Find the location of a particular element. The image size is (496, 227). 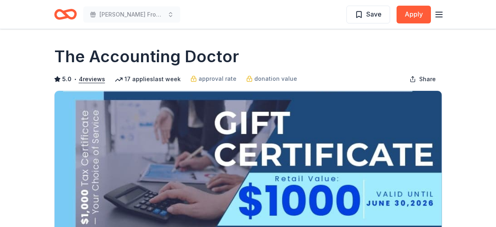

button: Share is located at coordinates (422, 79).